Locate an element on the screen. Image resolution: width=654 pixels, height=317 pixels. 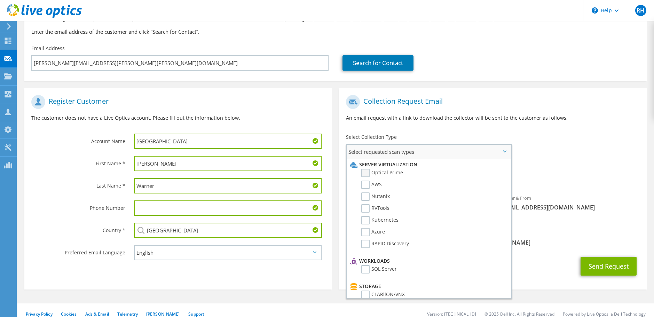
li: Workloads is located at coordinates (428, 261).